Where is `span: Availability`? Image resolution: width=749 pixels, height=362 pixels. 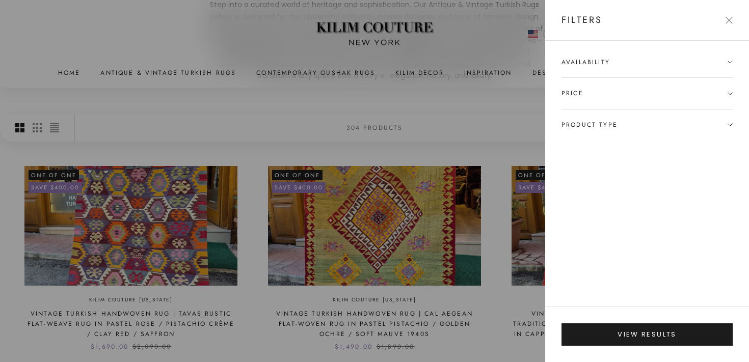
span: Availability is located at coordinates (585, 62).